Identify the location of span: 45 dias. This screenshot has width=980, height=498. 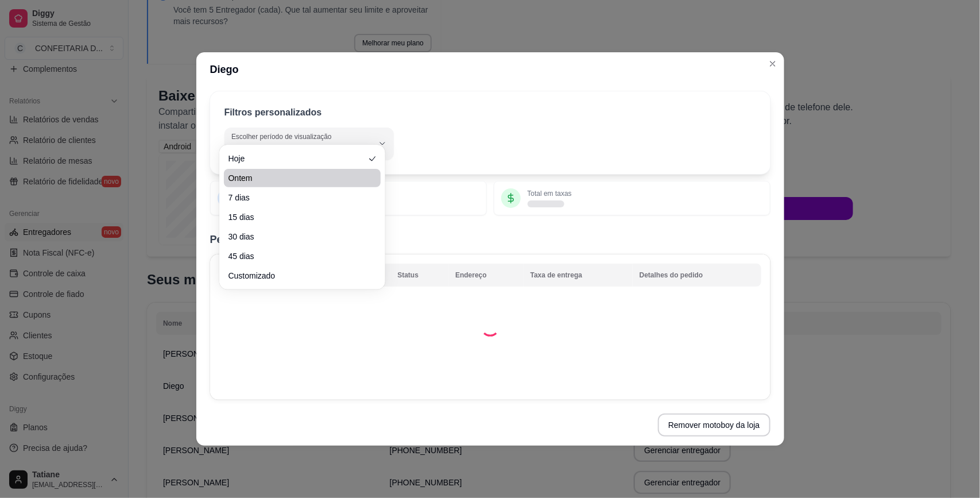
(296, 256).